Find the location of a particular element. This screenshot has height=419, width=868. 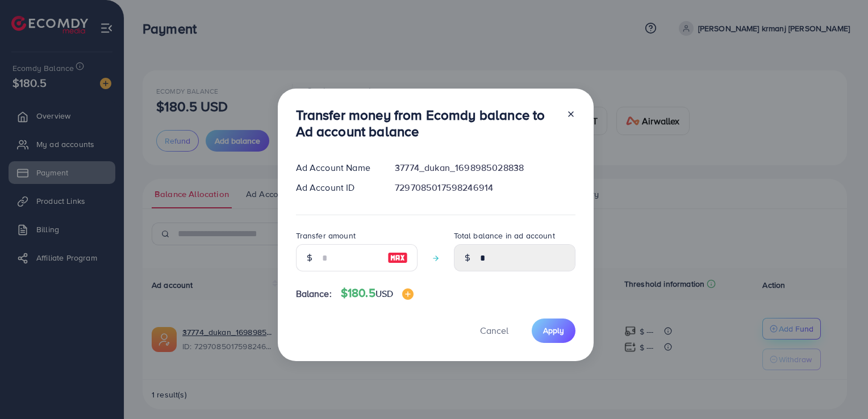

button: Cancel is located at coordinates (494, 330).